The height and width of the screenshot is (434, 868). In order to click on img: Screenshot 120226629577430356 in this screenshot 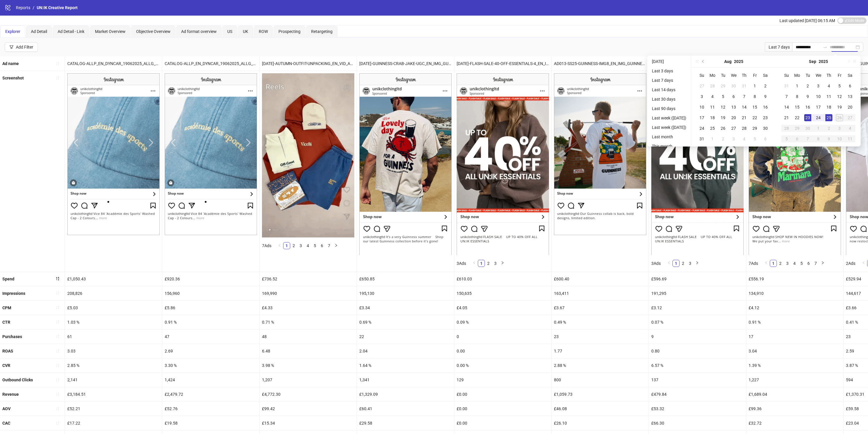, I will do `click(114, 154)`.